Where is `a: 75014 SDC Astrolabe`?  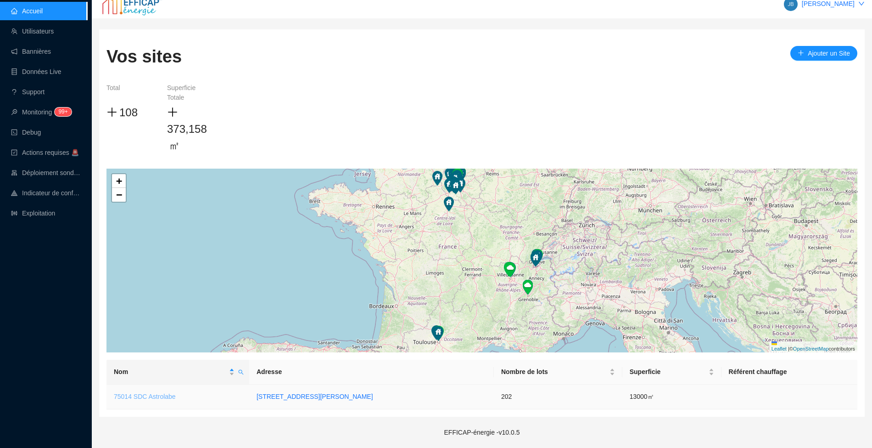
a: 75014 SDC Astrolabe is located at coordinates (145, 396).